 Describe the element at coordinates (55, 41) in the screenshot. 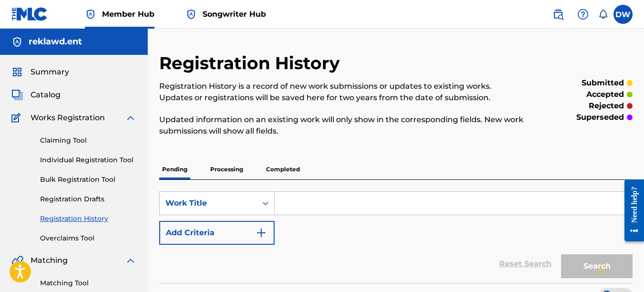

I see `h5: reklawd.ent` at that location.